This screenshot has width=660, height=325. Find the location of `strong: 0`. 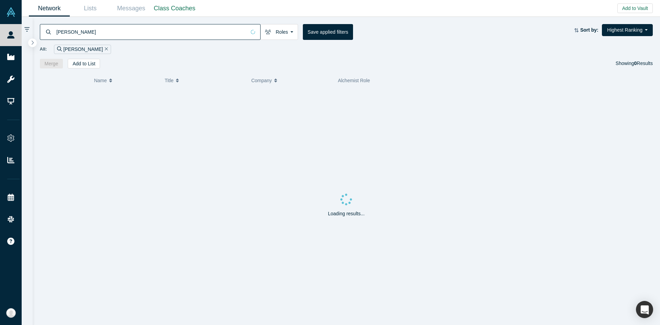

strong: 0 is located at coordinates (636, 63).